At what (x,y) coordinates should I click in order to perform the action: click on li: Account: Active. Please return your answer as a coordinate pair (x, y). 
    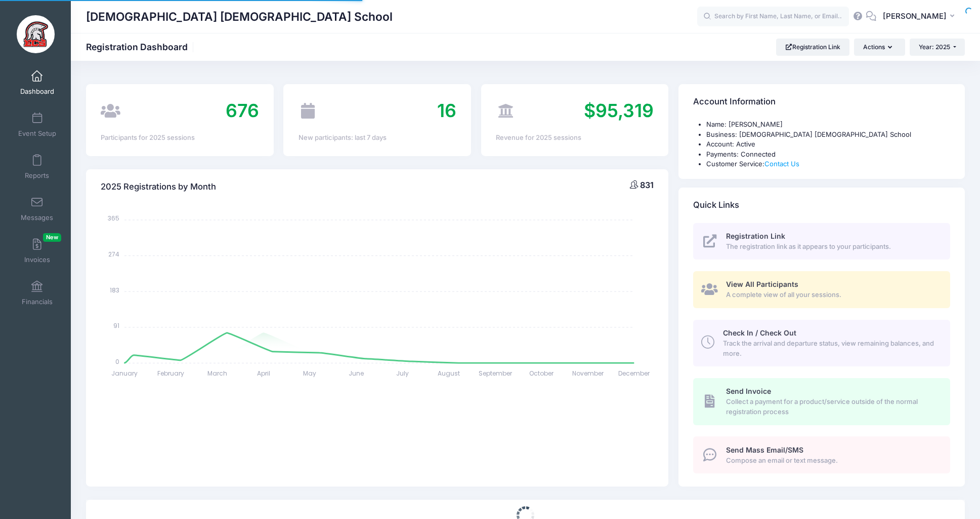
    Looking at the image, I should click on (828, 144).